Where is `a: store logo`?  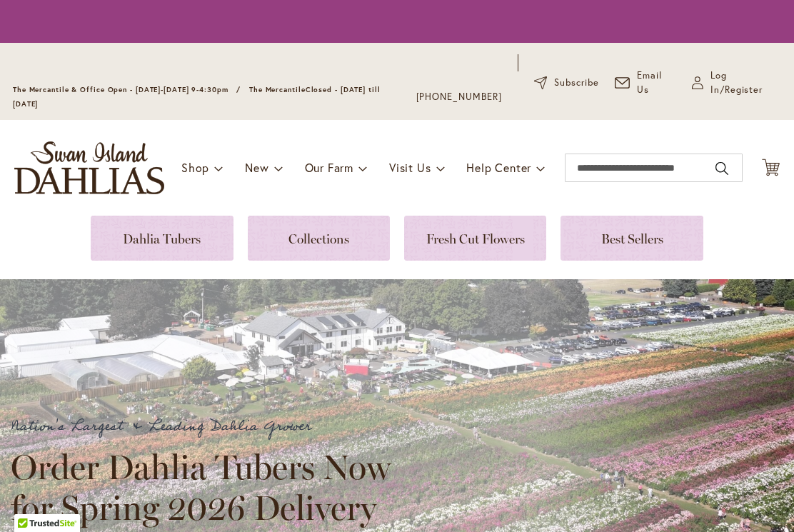 a: store logo is located at coordinates (89, 168).